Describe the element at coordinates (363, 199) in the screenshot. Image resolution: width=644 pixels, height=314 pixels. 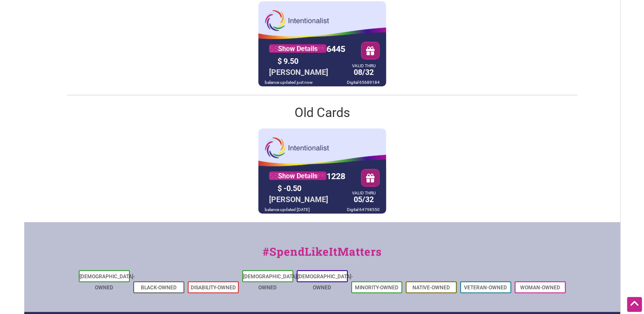
I see `div: 05/32` at that location.